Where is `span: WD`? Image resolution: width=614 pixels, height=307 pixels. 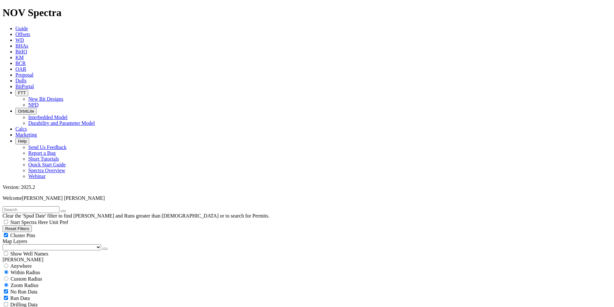
span: WD is located at coordinates (20, 40).